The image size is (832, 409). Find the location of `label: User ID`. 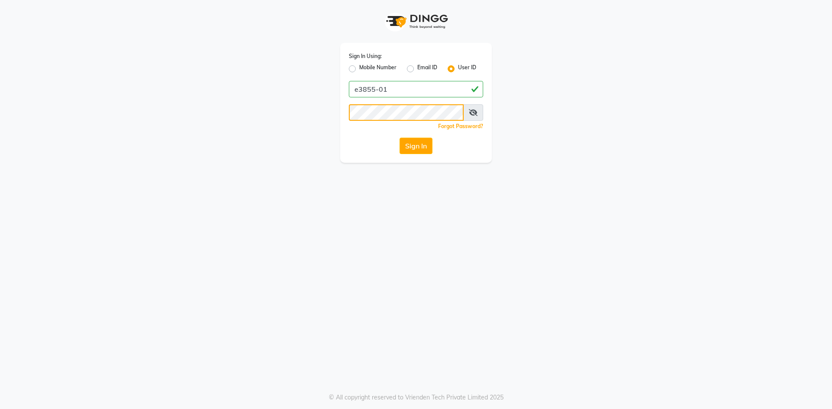

label: User ID is located at coordinates (467, 69).